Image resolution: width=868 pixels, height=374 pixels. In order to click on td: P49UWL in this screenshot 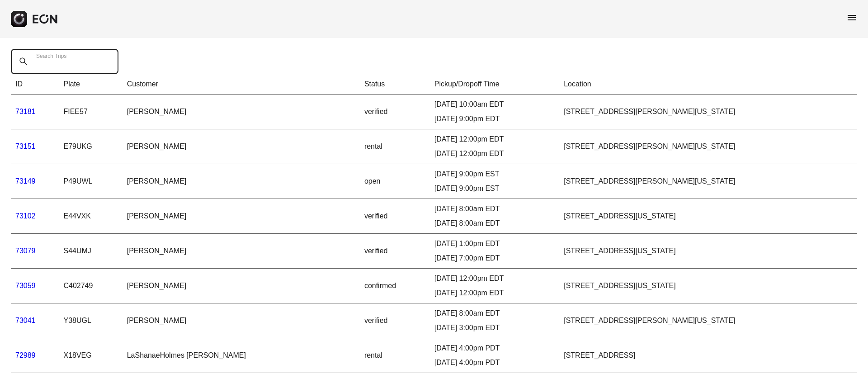, I will do `click(91, 182)`.